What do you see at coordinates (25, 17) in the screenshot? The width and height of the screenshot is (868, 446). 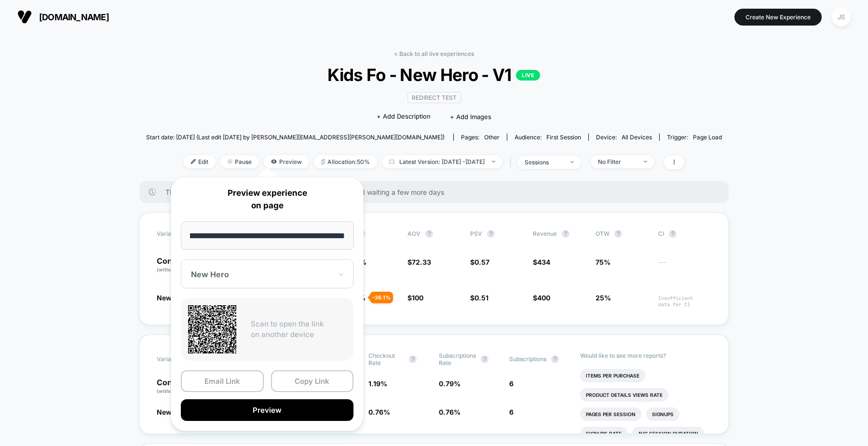 I see `img: Visually logo` at bounding box center [25, 17].